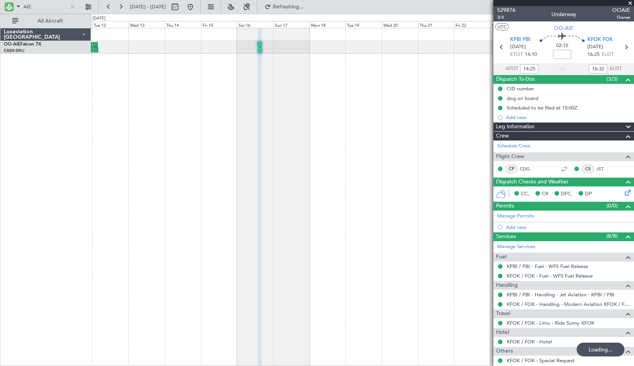  What do you see at coordinates (612, 79) in the screenshot?
I see `span: (3/3)` at bounding box center [612, 79].